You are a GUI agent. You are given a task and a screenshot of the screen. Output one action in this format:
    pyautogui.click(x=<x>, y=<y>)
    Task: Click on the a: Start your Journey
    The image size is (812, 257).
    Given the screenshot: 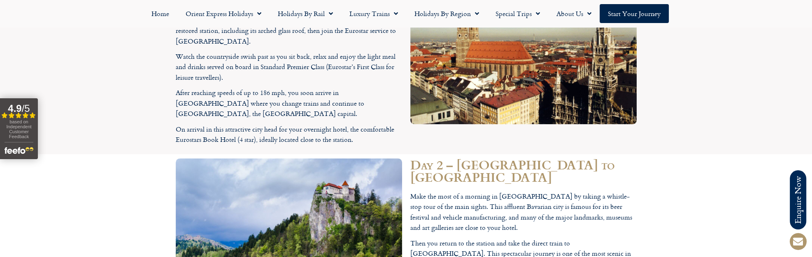 What is the action you would take?
    pyautogui.click(x=634, y=14)
    